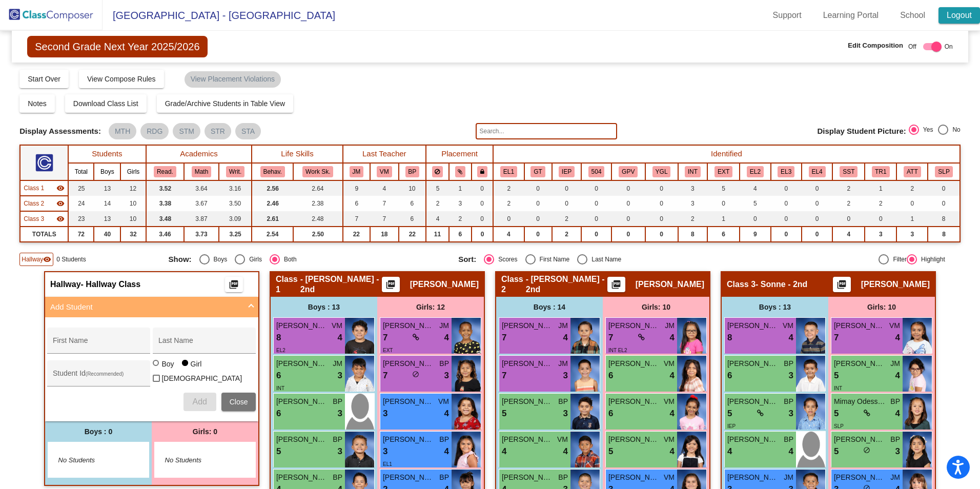 This screenshot has height=489, width=980. Describe the element at coordinates (318, 172) in the screenshot. I see `button: Work Sk.` at that location.